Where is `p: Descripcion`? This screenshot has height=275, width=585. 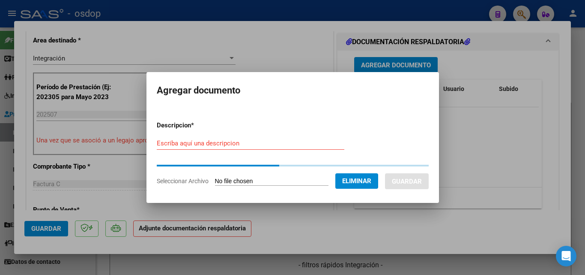
p: Descripcion is located at coordinates (197, 125).